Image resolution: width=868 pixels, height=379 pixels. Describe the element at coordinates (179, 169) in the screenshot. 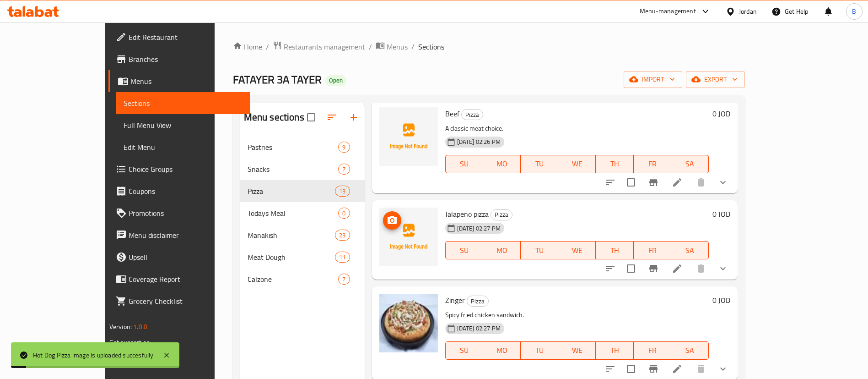

I see `a: Choice Groups` at that location.